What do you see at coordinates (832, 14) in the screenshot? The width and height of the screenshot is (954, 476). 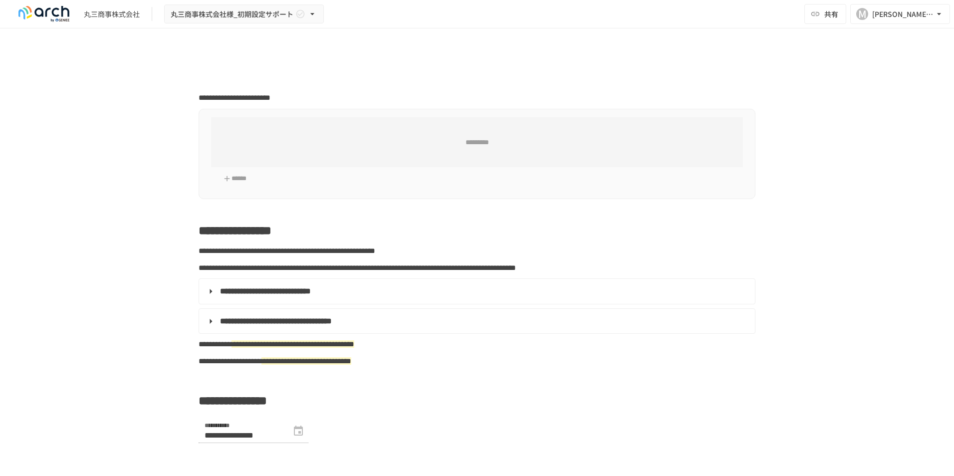 I see `span: 共有` at bounding box center [832, 14].